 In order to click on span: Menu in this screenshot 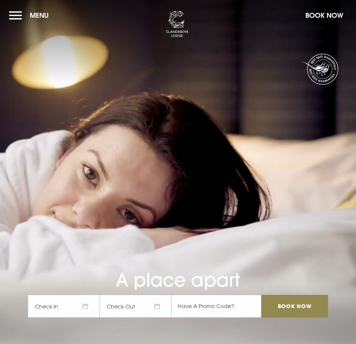, I will do `click(39, 15)`.